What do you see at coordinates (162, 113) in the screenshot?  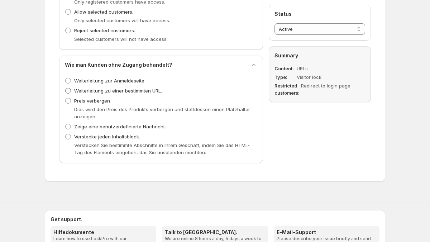 I see `span: Dies wird den Preis des Produkts verbergen und stattdessen einen Platzhalter anzeigen.` at bounding box center [162, 113].